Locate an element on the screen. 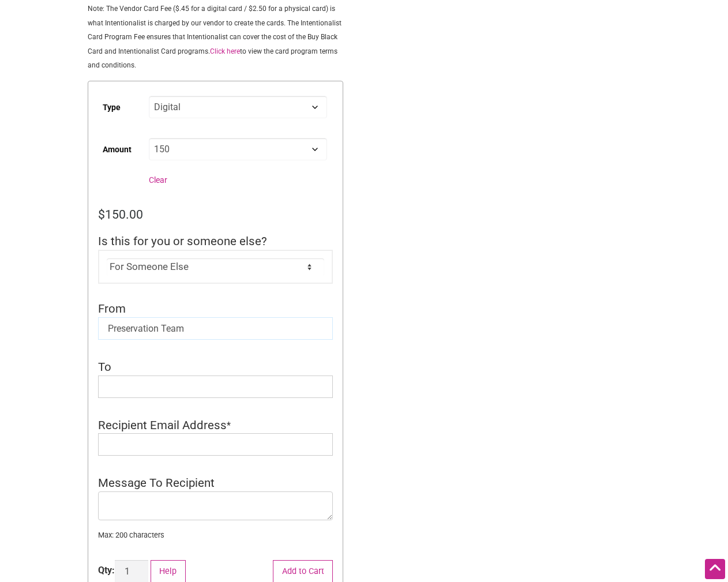  span: Is this for you or someone else? is located at coordinates (182, 242).